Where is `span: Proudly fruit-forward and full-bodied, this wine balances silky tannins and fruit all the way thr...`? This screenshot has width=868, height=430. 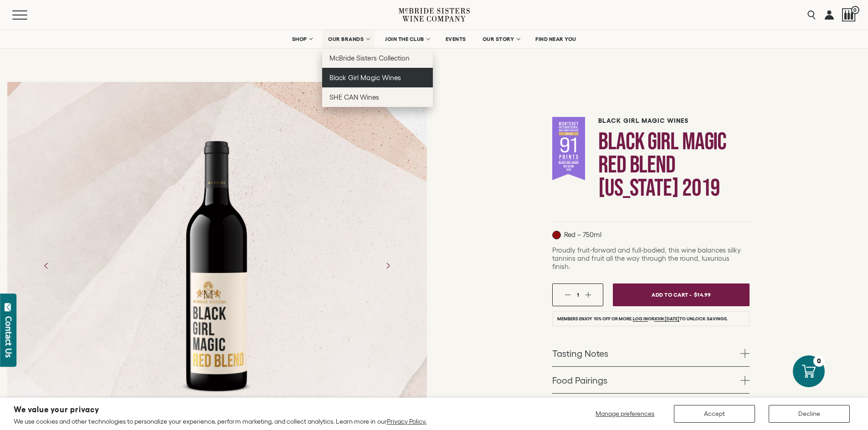
span: Proudly fruit-forward and full-bodied, this wine balances silky tannins and fruit all the way thr... is located at coordinates (647, 258).